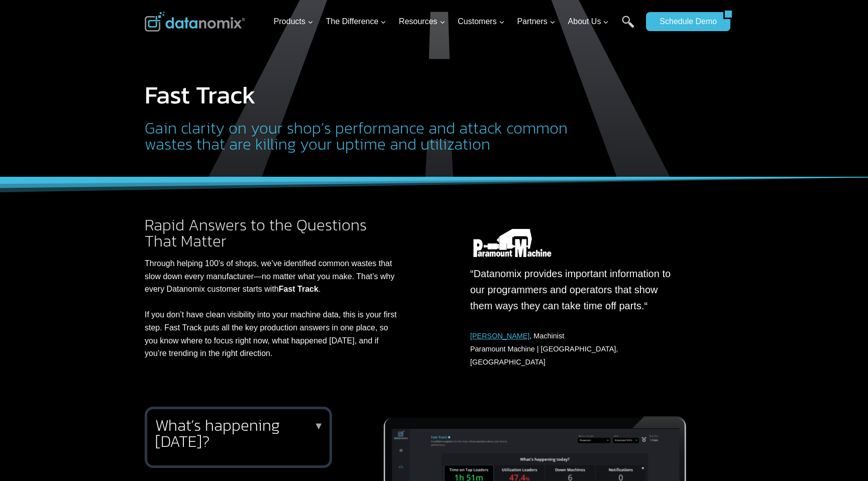  What do you see at coordinates (627, 26) in the screenshot?
I see `a: Search` at bounding box center [627, 26].